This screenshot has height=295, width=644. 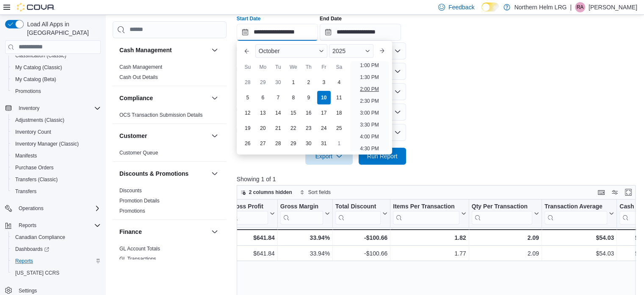 I want to click on span: Customer Queue, so click(x=138, y=152).